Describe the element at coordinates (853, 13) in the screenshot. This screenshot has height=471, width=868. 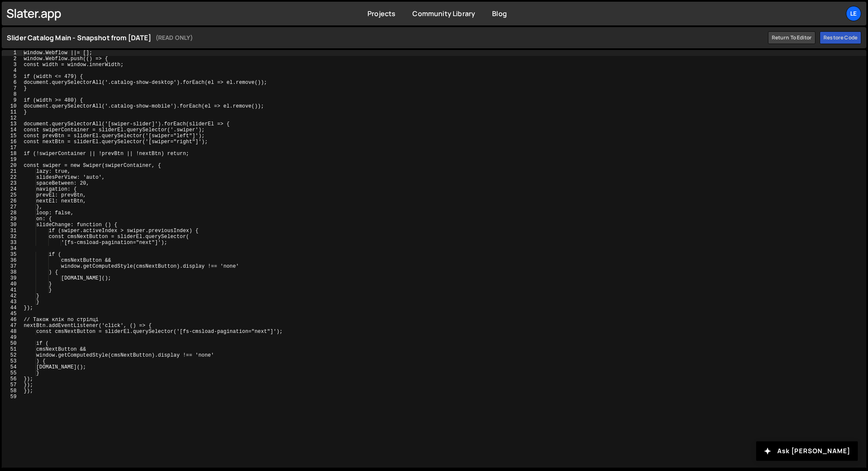
I see `div: Le` at that location.